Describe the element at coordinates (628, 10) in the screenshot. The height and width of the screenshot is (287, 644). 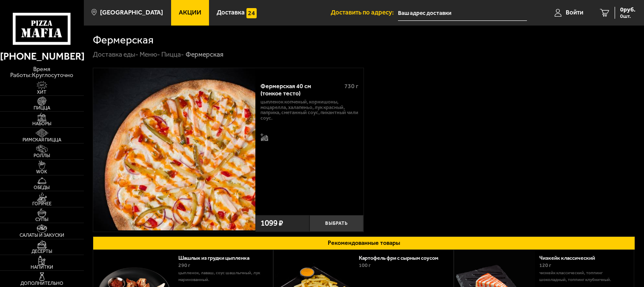
I see `span: 0 руб.` at that location.